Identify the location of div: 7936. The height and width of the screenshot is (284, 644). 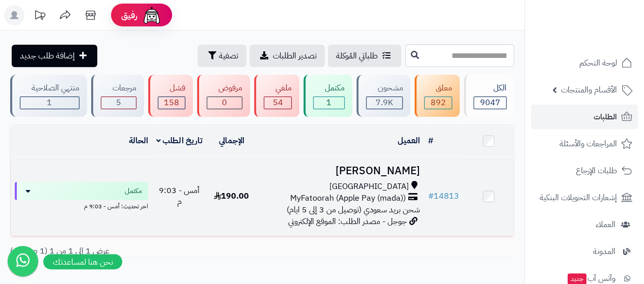
(384, 103).